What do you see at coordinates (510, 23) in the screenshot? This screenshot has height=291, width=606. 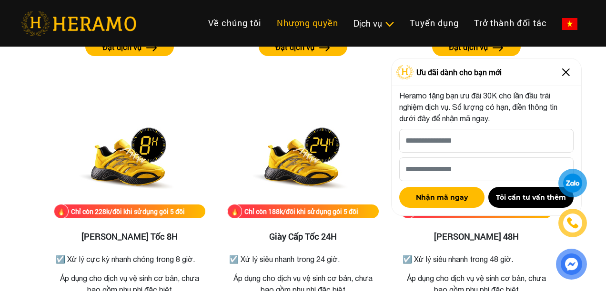 I see `a: Trở thành đối tác` at bounding box center [510, 23].